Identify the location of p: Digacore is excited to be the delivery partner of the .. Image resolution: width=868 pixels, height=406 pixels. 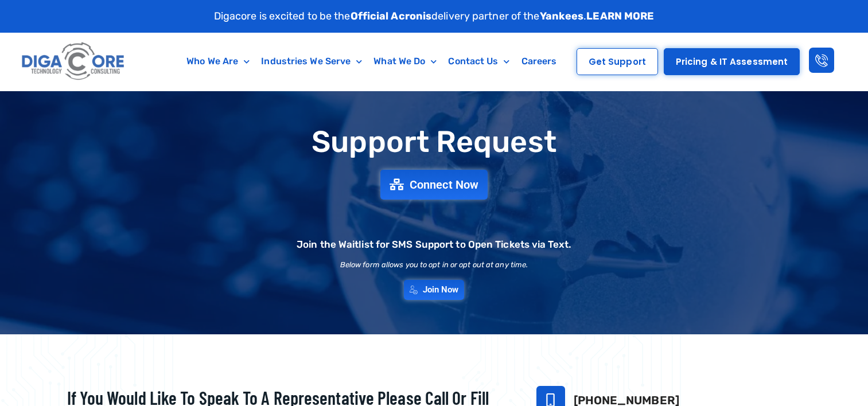
(434, 16).